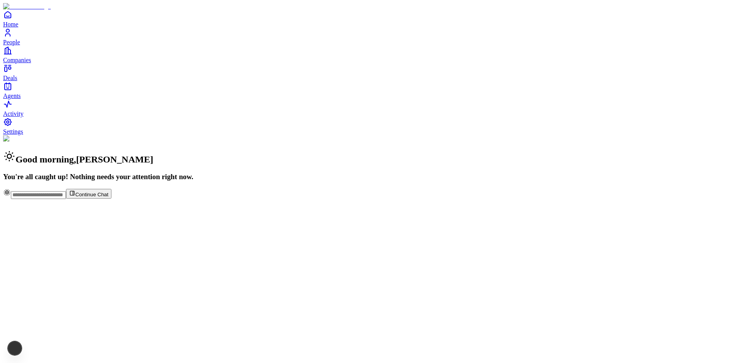 Image resolution: width=731 pixels, height=363 pixels. What do you see at coordinates (89, 193) in the screenshot?
I see `button: Continue Chat` at bounding box center [89, 193].